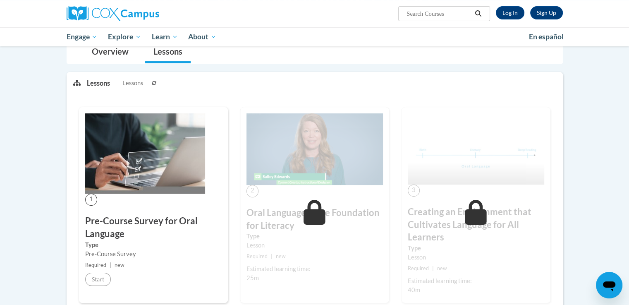 The height and width of the screenshot is (305, 629). What do you see at coordinates (153, 228) in the screenshot?
I see `h3: Pre-Course Survey for Oral Language` at bounding box center [153, 228].